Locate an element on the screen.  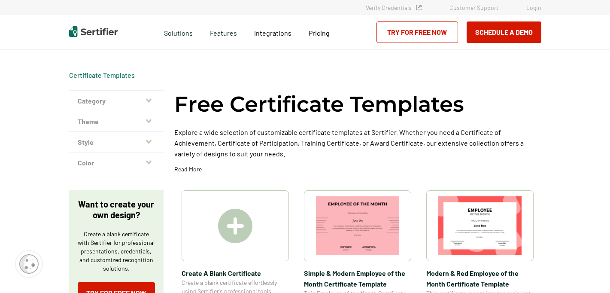
img: Modern & Red Employee of the Month Certificate Template is located at coordinates (480, 225).